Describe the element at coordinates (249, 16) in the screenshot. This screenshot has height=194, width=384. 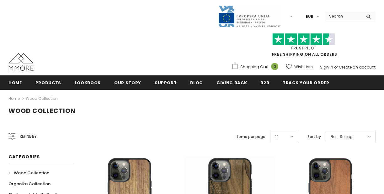
I see `a: Javni Razpis` at that location.